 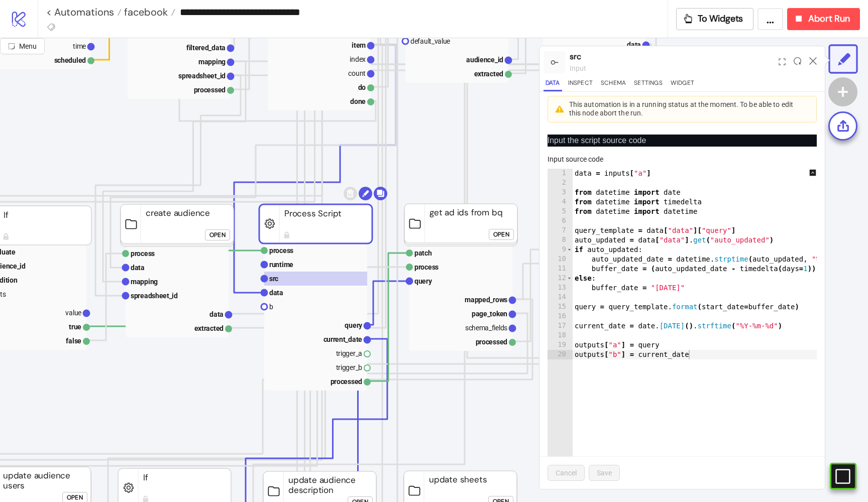 What do you see at coordinates (559, 260) in the screenshot?
I see `div: 10` at bounding box center [559, 260].